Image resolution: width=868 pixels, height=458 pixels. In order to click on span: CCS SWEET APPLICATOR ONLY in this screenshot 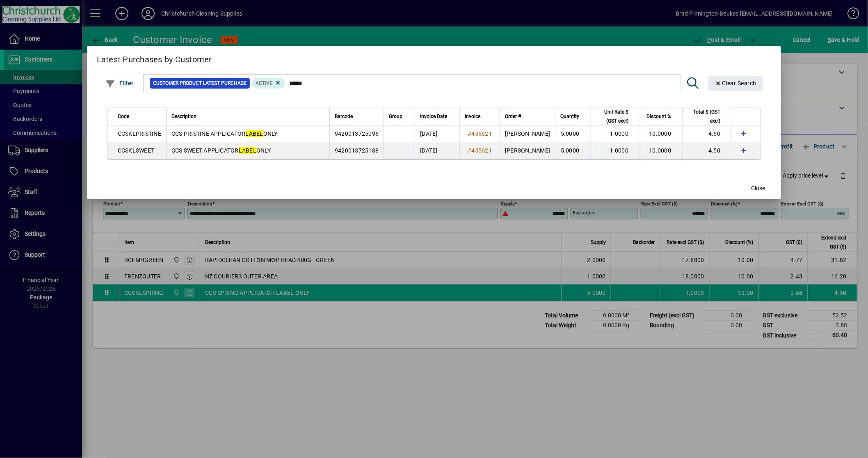, I will do `click(221, 150)`.